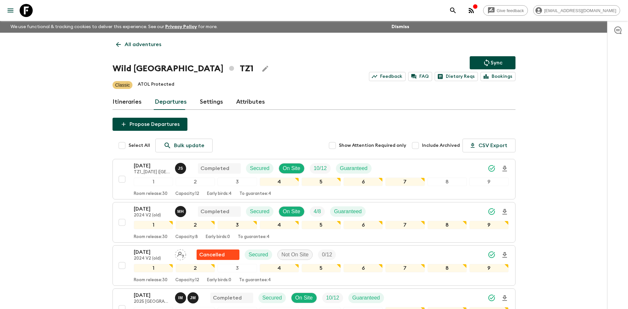 This screenshot has height=309, width=628. Describe the element at coordinates (143, 45) in the screenshot. I see `p: All adventures` at that location.